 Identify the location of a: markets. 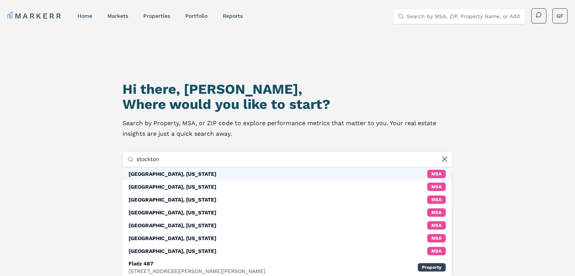
(118, 16).